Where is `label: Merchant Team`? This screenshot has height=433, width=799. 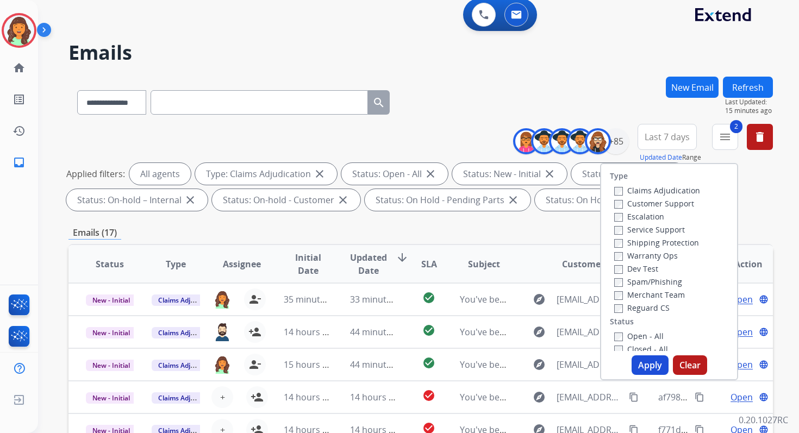 label: Merchant Team is located at coordinates (650, 295).